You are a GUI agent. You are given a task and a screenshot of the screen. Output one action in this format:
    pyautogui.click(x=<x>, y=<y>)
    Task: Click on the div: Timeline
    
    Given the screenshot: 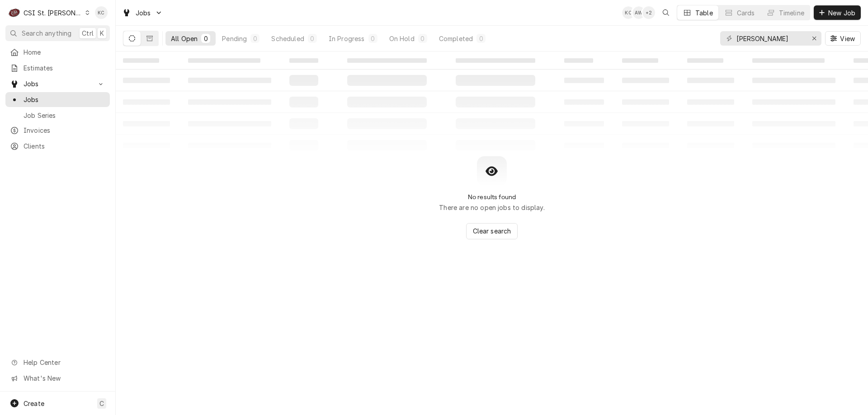 What is the action you would take?
    pyautogui.click(x=792, y=13)
    